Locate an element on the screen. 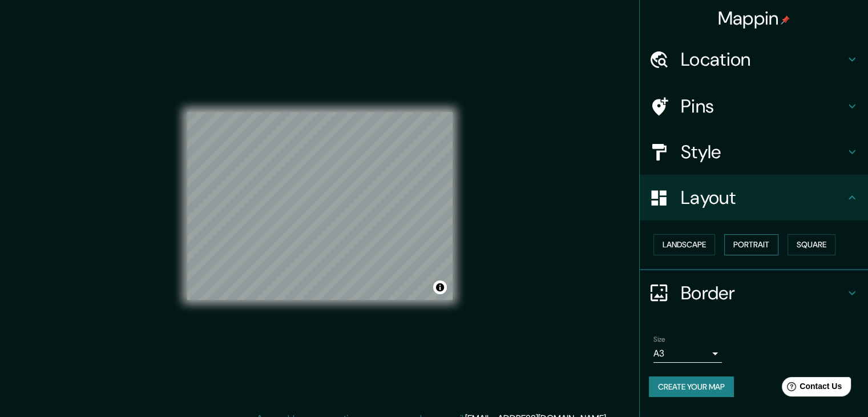 The width and height of the screenshot is (868, 417). h4: Layout is located at coordinates (763, 198).